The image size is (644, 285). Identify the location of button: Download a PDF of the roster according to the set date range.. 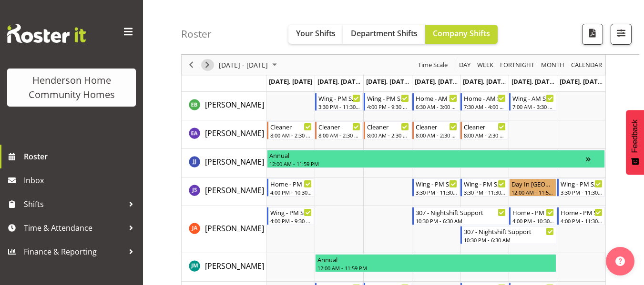
(593, 34).